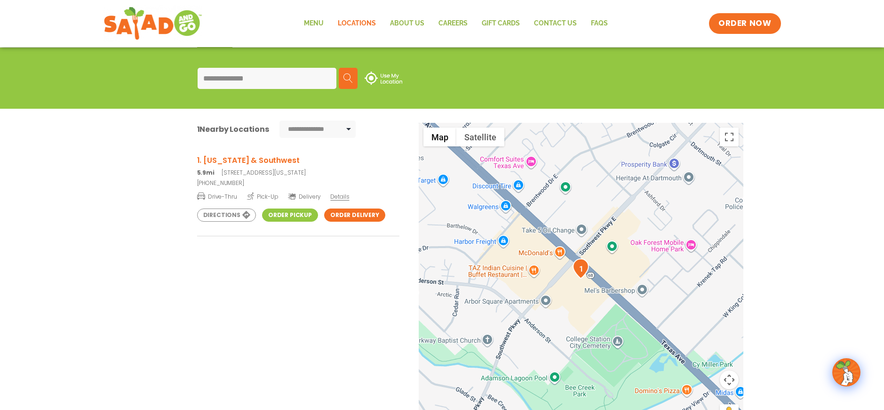  What do you see at coordinates (480, 137) in the screenshot?
I see `button: Show satellite imagery` at bounding box center [480, 137].